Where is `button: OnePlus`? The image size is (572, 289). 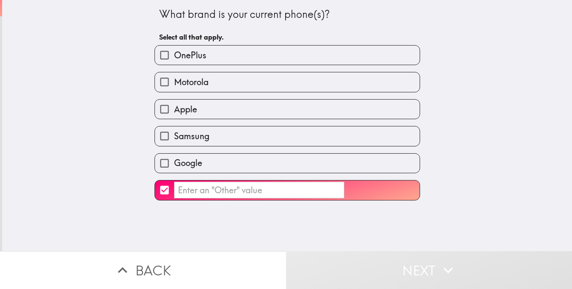
button: OnePlus is located at coordinates (287, 55).